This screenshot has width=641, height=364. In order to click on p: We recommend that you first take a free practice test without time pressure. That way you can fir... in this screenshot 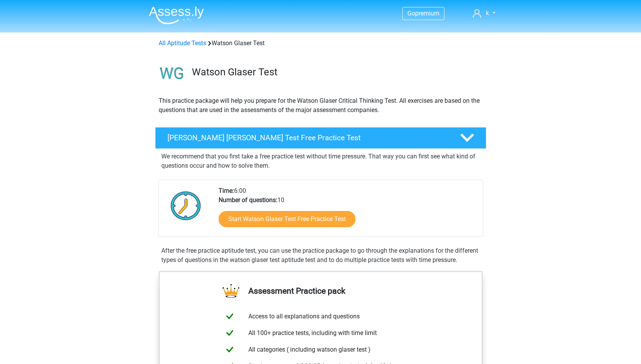, I will do `click(320, 161)`.